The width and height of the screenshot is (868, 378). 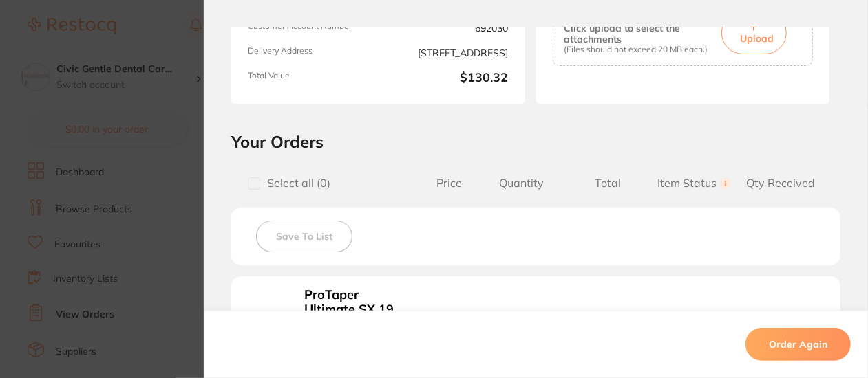 I want to click on span: Qty Received, so click(x=781, y=183).